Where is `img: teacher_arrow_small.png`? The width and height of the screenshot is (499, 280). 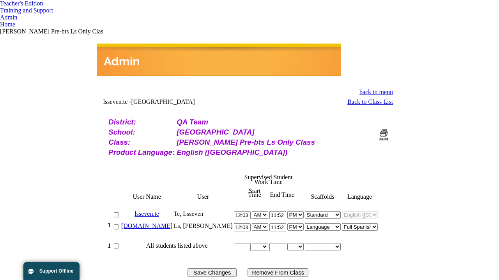
img: teacher_arrow_small.png is located at coordinates (55, 11).